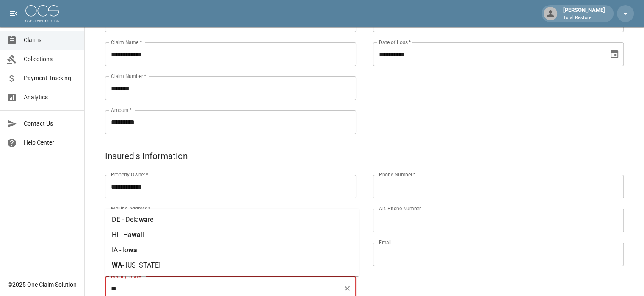  I want to click on label: Alt. Phone Number, so click(400, 208).